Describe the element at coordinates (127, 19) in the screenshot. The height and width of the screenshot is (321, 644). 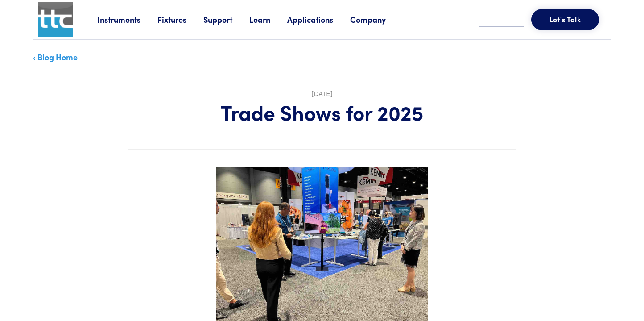
I see `a: Instruments` at that location.